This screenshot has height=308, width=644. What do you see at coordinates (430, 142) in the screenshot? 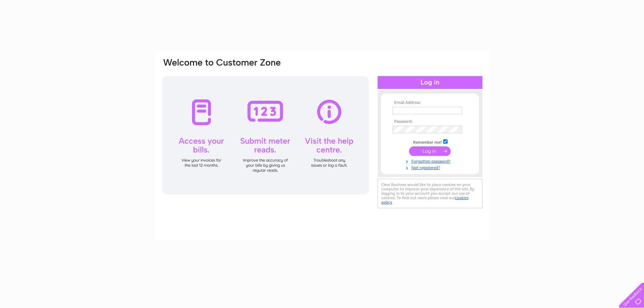
I see `td: Remember me?` at bounding box center [430, 142].